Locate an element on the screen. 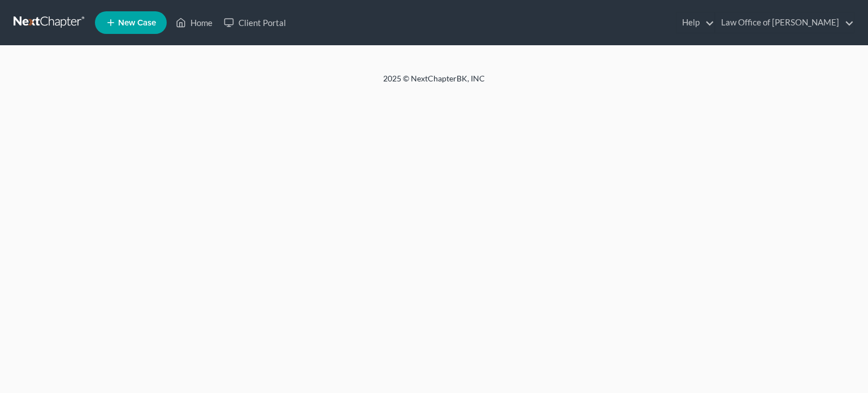  new-legal-case-button: New Case is located at coordinates (131, 23).